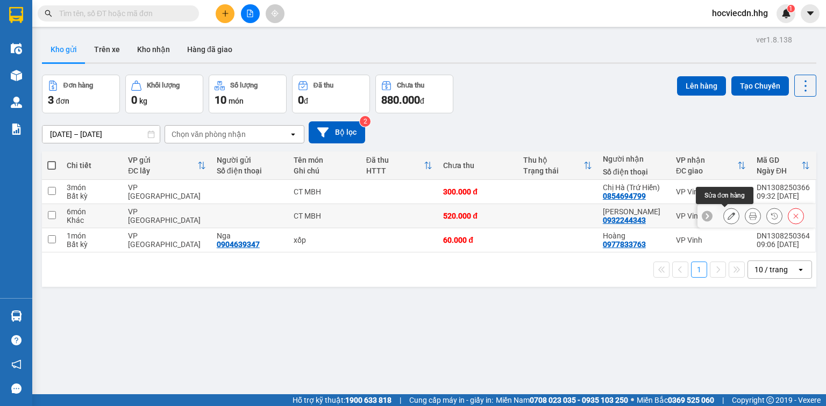 The height and width of the screenshot is (406, 826). I want to click on div: CT MBH, so click(324, 216).